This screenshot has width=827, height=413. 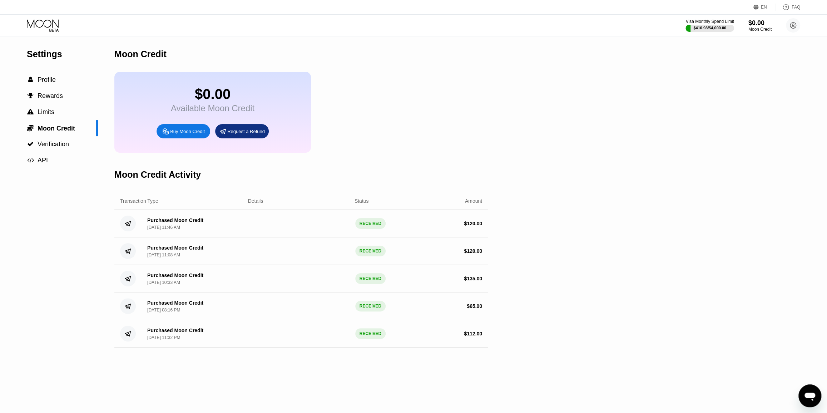 What do you see at coordinates (46, 112) in the screenshot?
I see `span: Limits` at bounding box center [46, 112].